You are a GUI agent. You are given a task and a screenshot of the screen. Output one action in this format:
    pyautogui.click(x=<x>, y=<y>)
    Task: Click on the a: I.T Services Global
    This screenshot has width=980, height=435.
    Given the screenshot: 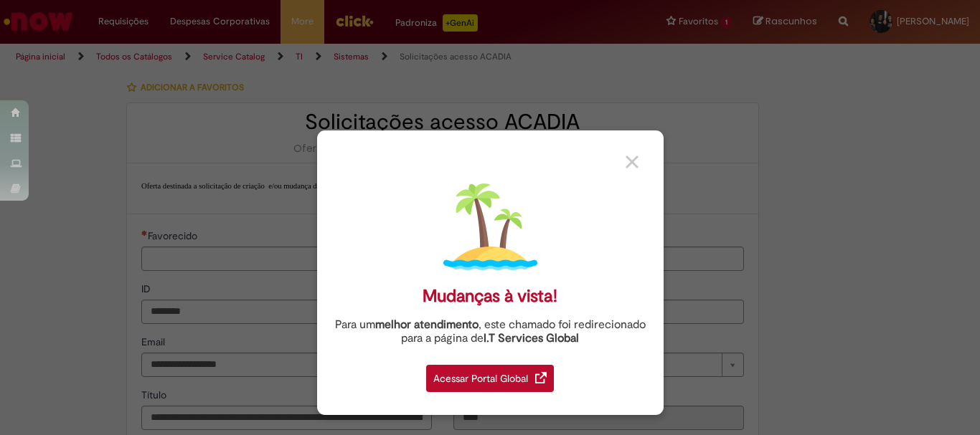 What is the action you would take?
    pyautogui.click(x=531, y=334)
    